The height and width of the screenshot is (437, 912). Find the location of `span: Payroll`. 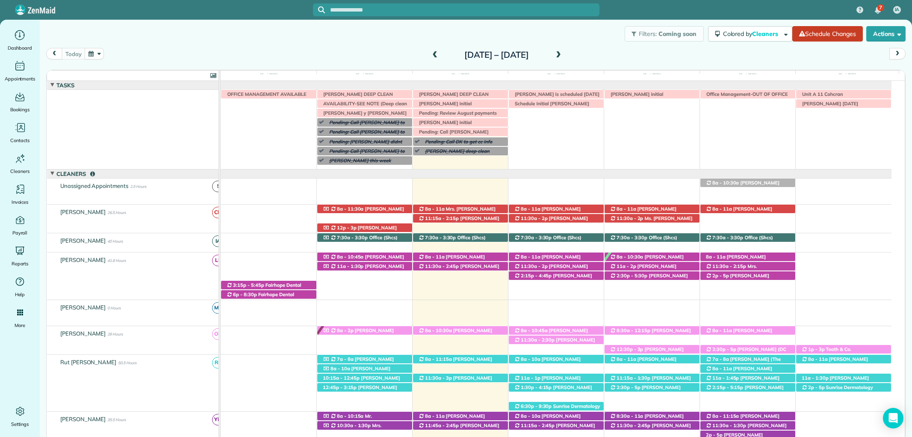

span: Payroll is located at coordinates (20, 233).